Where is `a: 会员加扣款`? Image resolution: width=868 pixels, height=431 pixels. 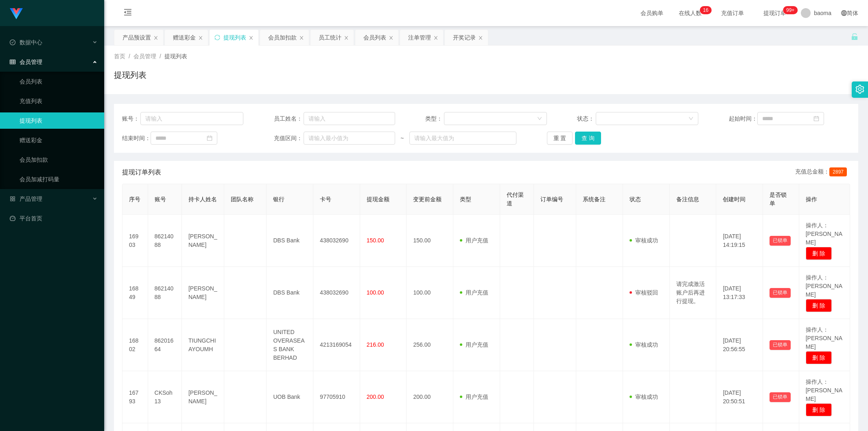 a: 会员加扣款 is located at coordinates (58, 159).